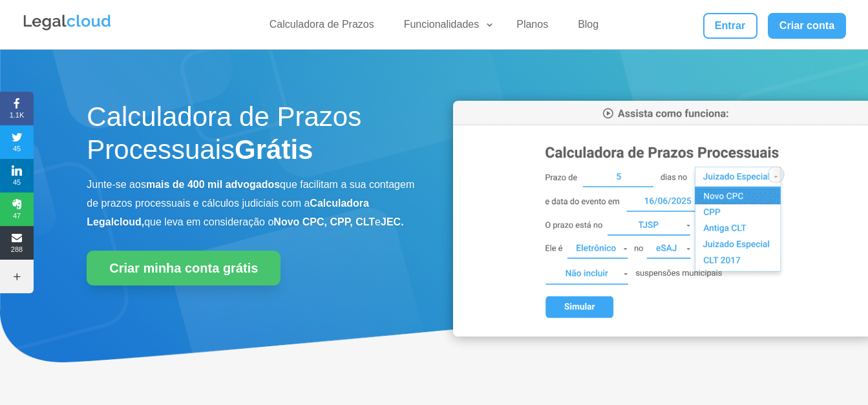 The height and width of the screenshot is (405, 868). I want to click on b: JEC., so click(393, 222).